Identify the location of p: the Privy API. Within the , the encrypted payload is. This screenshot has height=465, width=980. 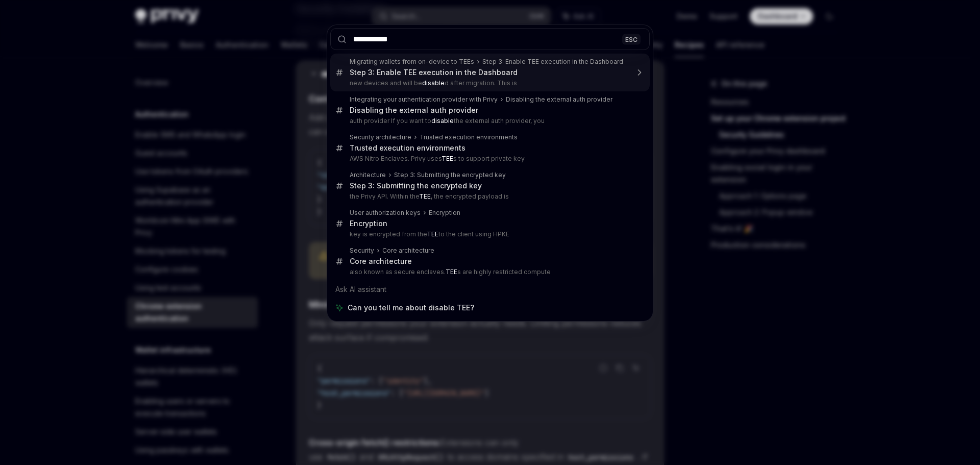
(489, 197).